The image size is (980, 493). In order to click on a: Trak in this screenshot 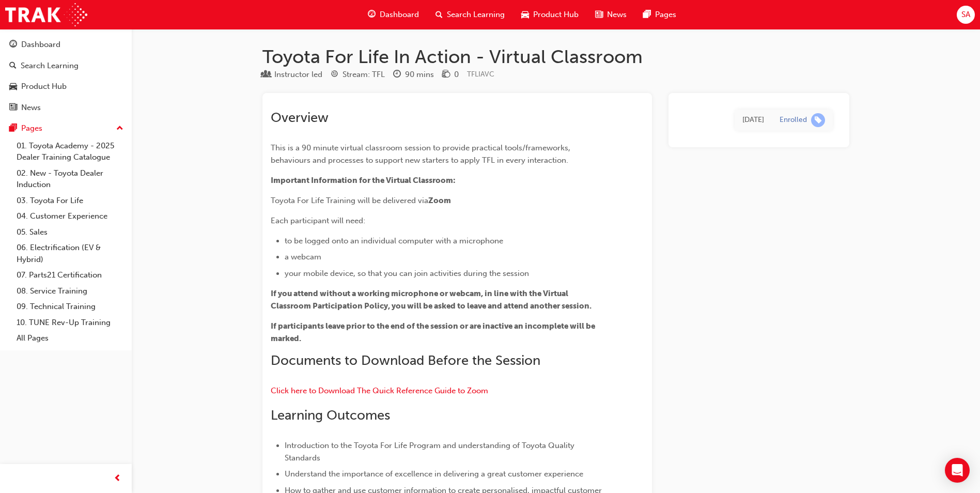, I will do `click(46, 15)`.